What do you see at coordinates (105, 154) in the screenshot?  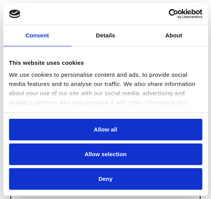 I see `button: Allow selection` at bounding box center [105, 154].